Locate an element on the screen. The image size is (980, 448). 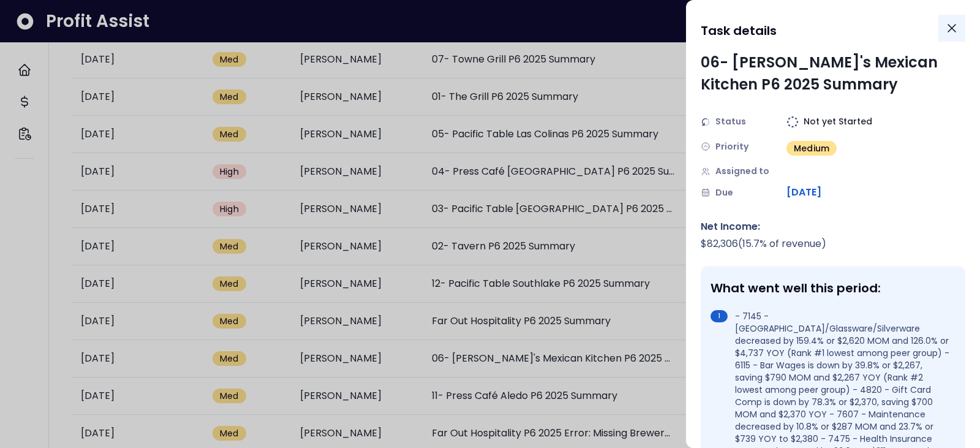
h1: Task details is located at coordinates (739, 31).